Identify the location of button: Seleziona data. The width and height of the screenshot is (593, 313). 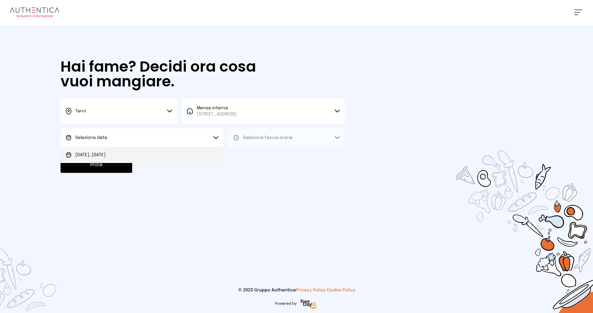
(142, 138).